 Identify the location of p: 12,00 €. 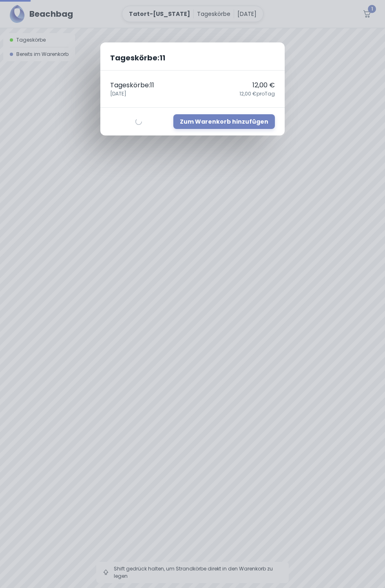
(264, 85).